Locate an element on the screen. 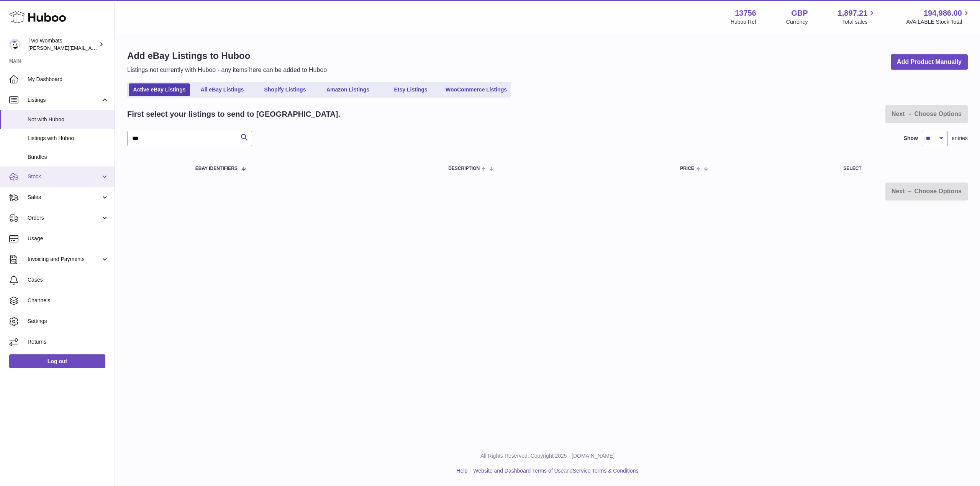 This screenshot has width=980, height=486. span: Invoicing and Payments is located at coordinates (64, 259).